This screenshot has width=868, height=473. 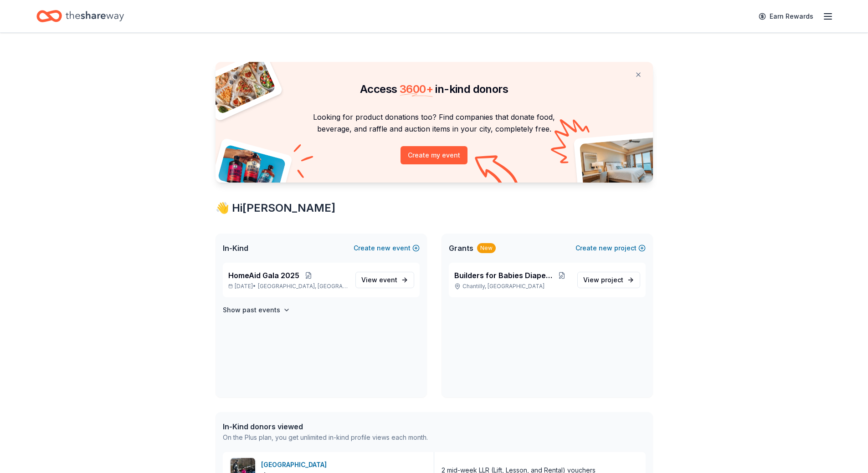 What do you see at coordinates (504, 276) in the screenshot?
I see `span: Builders for Babies Diaper Drive` at bounding box center [504, 276].